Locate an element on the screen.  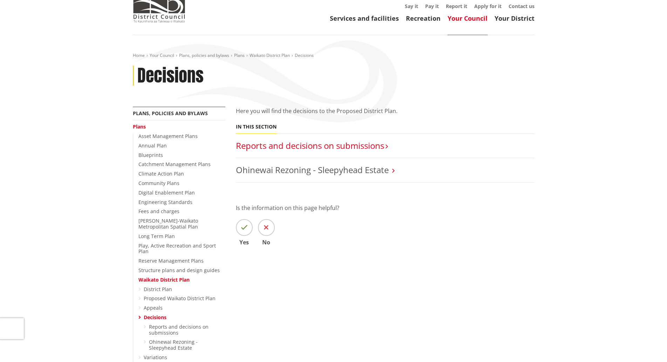
a: Appeals is located at coordinates (153, 307).